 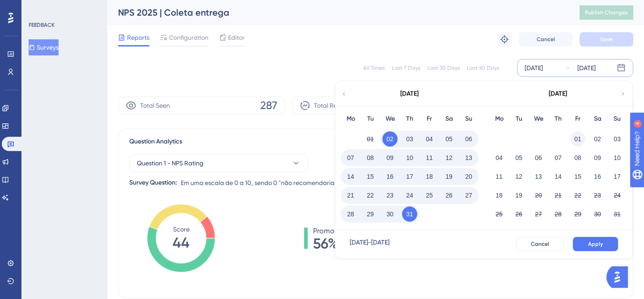 I want to click on div: Fr, so click(x=430, y=119).